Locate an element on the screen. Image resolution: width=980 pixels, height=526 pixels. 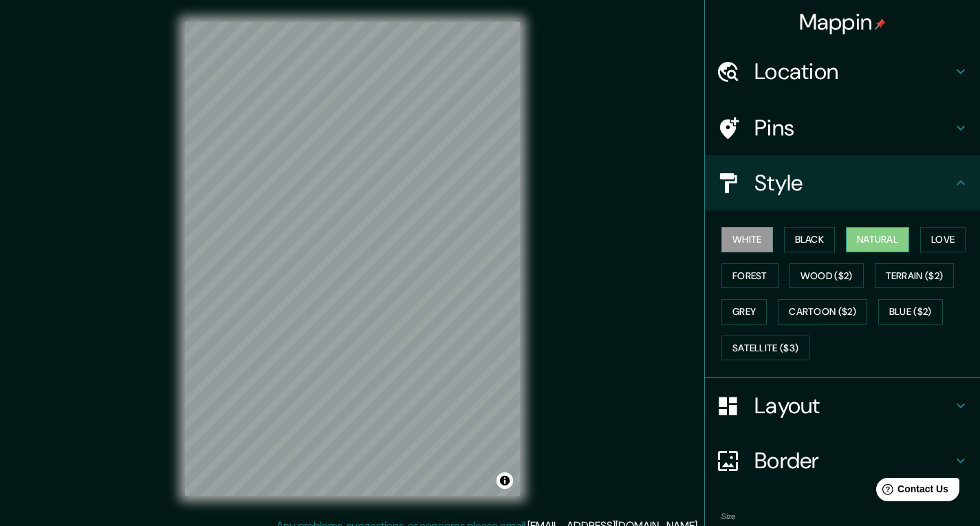
button: Wood ($2) is located at coordinates (827, 276).